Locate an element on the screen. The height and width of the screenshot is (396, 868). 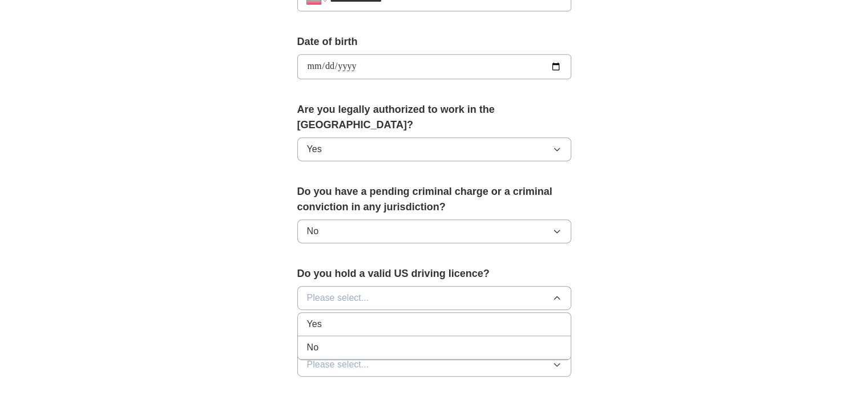
button: No is located at coordinates (434, 231).